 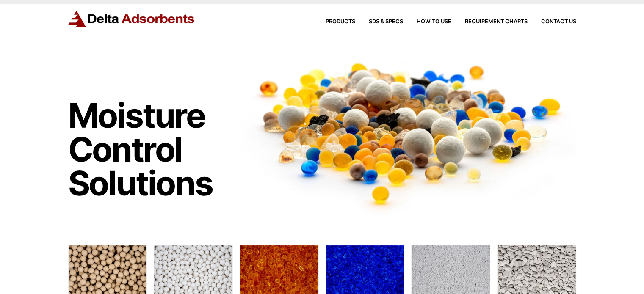 What do you see at coordinates (385, 21) in the screenshot?
I see `span: SDS & SPECS` at bounding box center [385, 21].